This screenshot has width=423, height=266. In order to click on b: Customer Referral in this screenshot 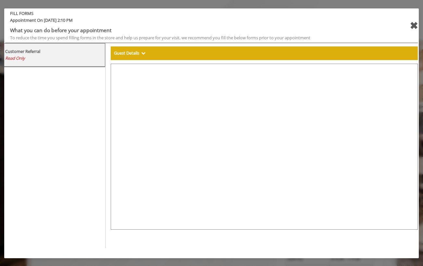, I will do `click(23, 51)`.